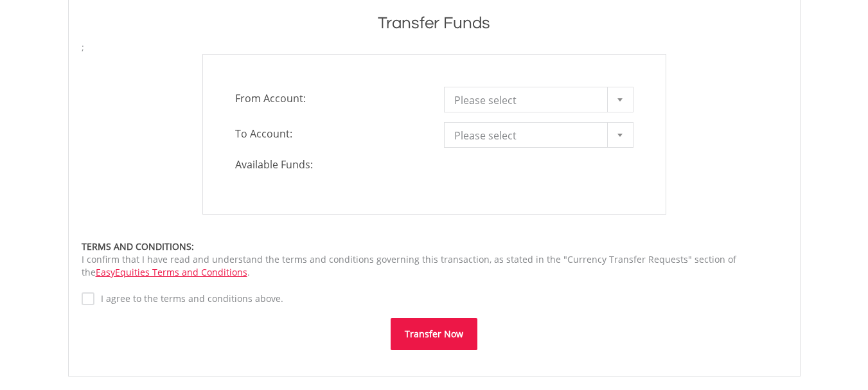 The image size is (868, 390). I want to click on span: Available Funds:, so click(330, 164).